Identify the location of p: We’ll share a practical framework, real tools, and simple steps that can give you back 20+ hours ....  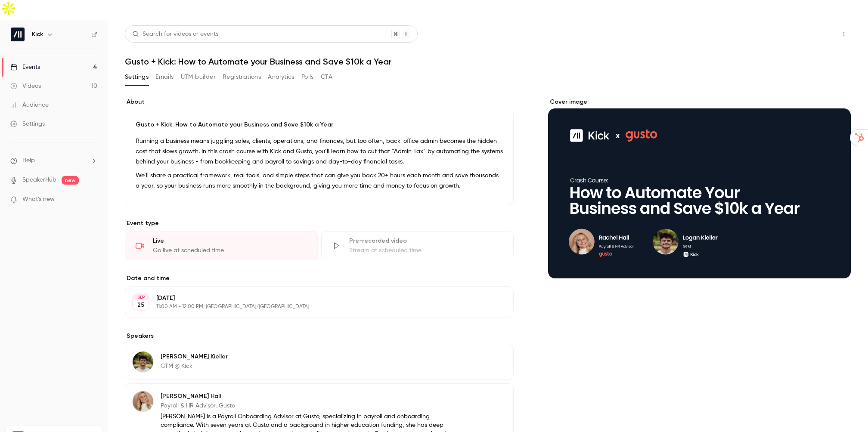
(319, 181).